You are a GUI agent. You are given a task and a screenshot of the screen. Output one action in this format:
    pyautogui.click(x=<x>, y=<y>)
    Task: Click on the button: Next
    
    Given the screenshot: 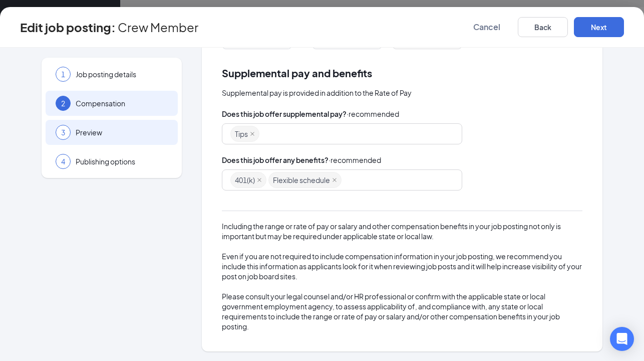 What is the action you would take?
    pyautogui.click(x=599, y=27)
    